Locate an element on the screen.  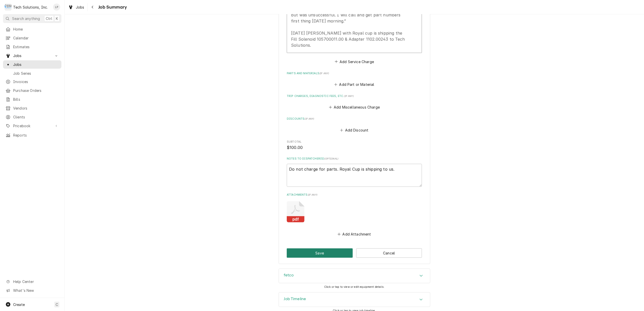
a: Job Series is located at coordinates (32, 73).